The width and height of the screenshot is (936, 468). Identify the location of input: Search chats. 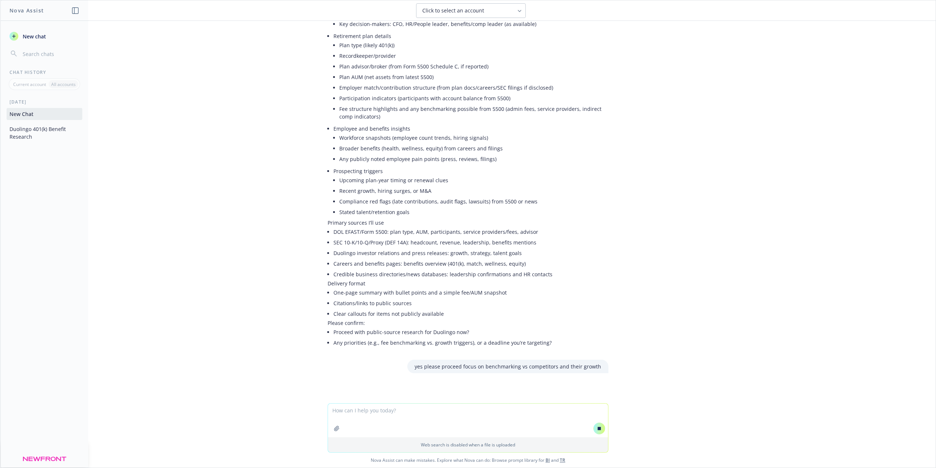
(50, 54).